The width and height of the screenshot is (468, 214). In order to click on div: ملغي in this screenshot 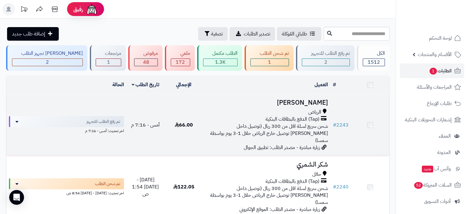, I will do `click(180, 53)`.